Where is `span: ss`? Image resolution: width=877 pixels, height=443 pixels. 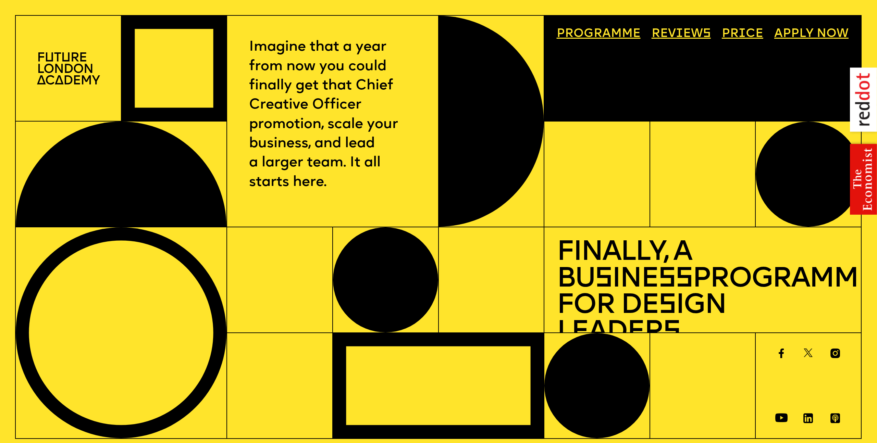 span: ss is located at coordinates (675, 279).